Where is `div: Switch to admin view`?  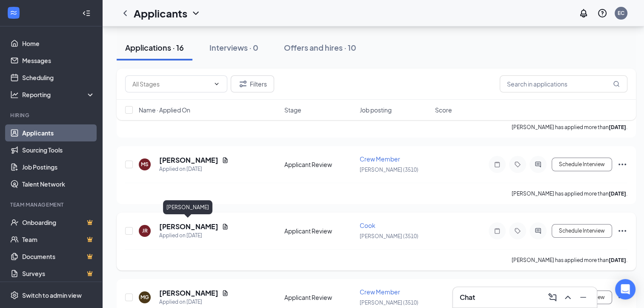
div: Switch to admin view is located at coordinates (52, 295).